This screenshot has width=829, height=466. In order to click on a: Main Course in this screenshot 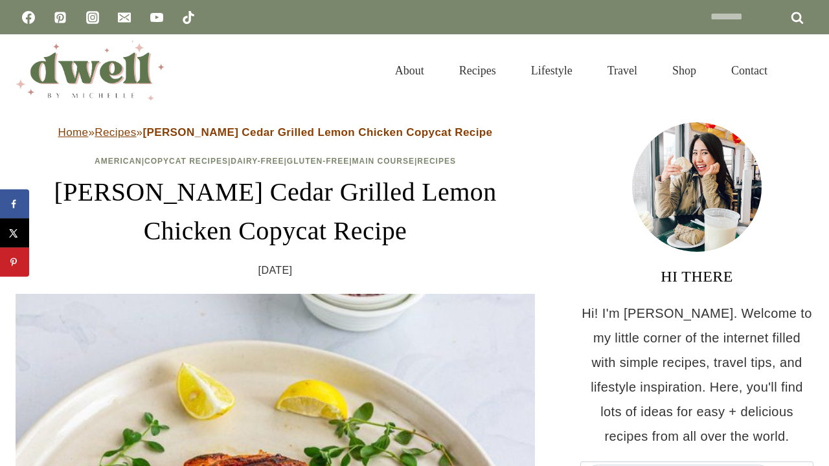, I will do `click(383, 161)`.